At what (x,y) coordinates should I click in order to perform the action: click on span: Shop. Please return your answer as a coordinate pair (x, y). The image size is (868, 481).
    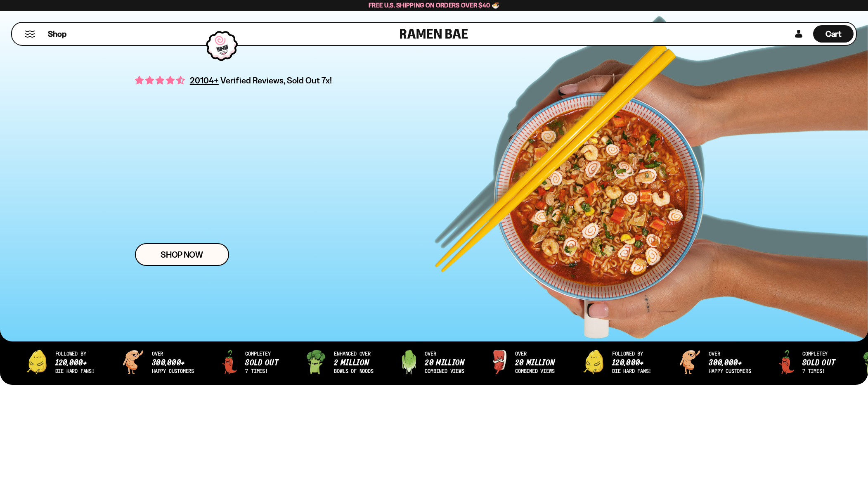
    Looking at the image, I should click on (57, 34).